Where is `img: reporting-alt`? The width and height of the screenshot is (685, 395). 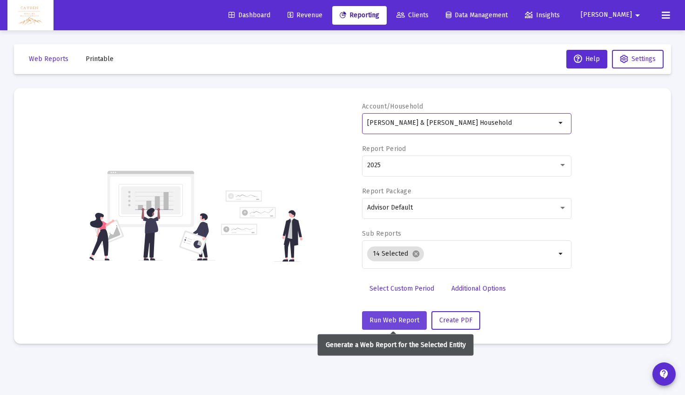
img: reporting-alt is located at coordinates (262, 226).